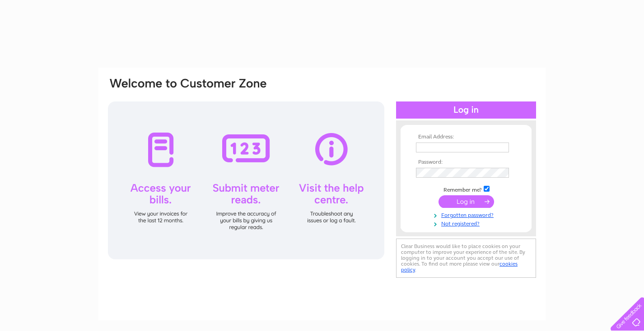  Describe the element at coordinates (466, 189) in the screenshot. I see `td: Remember me?` at that location.